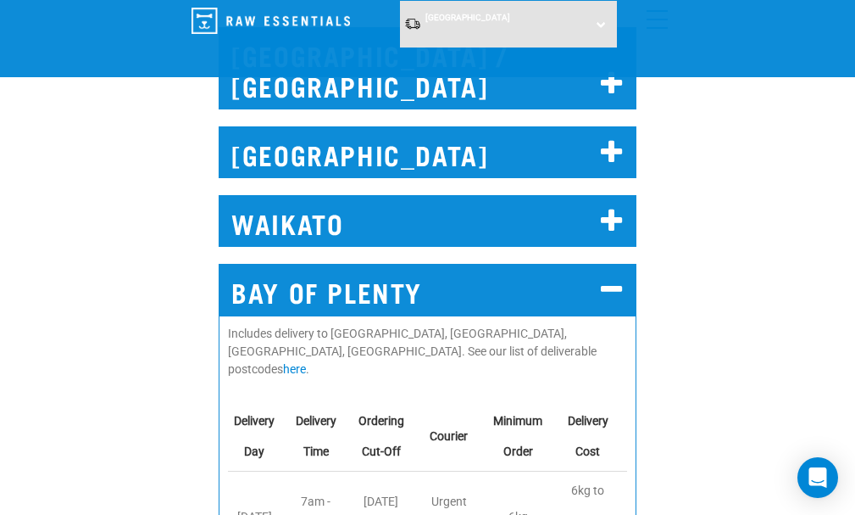 The image size is (855, 515). Describe the element at coordinates (316, 435) in the screenshot. I see `strong: Delivery Time` at that location.